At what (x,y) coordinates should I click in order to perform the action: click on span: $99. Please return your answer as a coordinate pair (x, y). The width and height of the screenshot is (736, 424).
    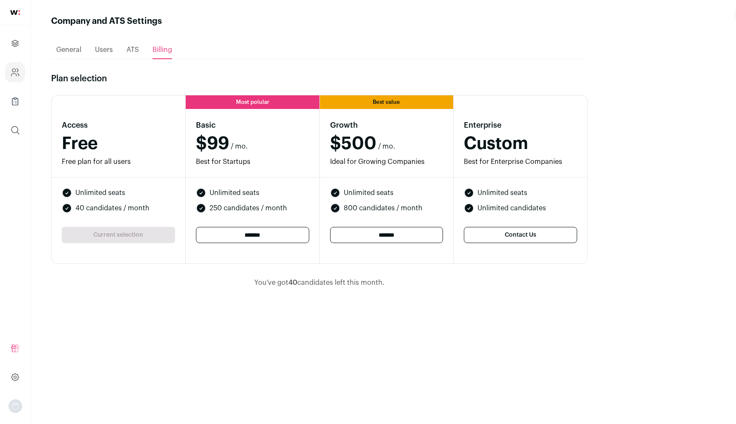
    Looking at the image, I should click on (212, 144).